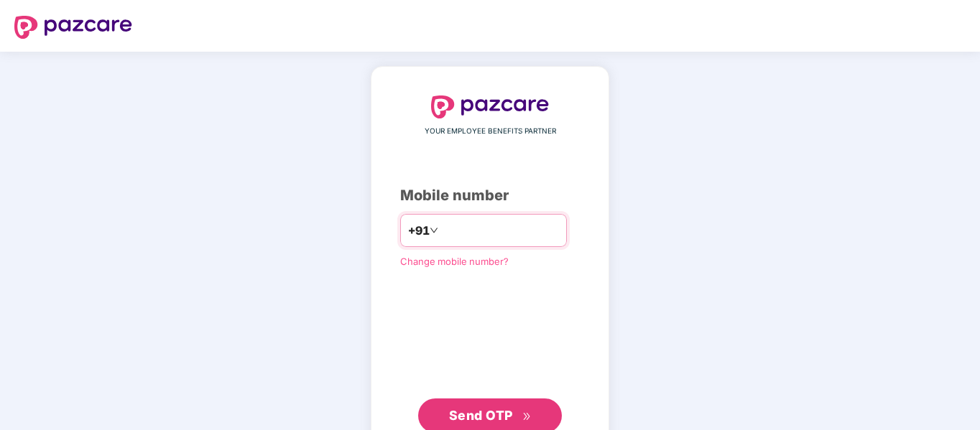 The width and height of the screenshot is (980, 430). I want to click on span: double-right, so click(527, 417).